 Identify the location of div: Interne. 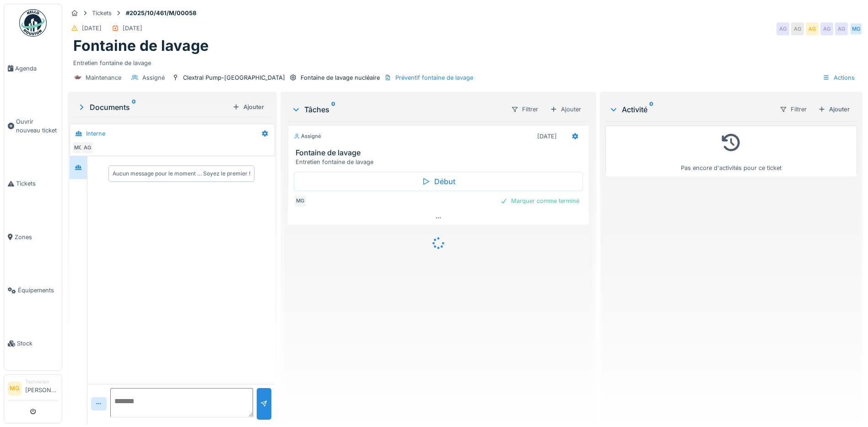
(95, 133).